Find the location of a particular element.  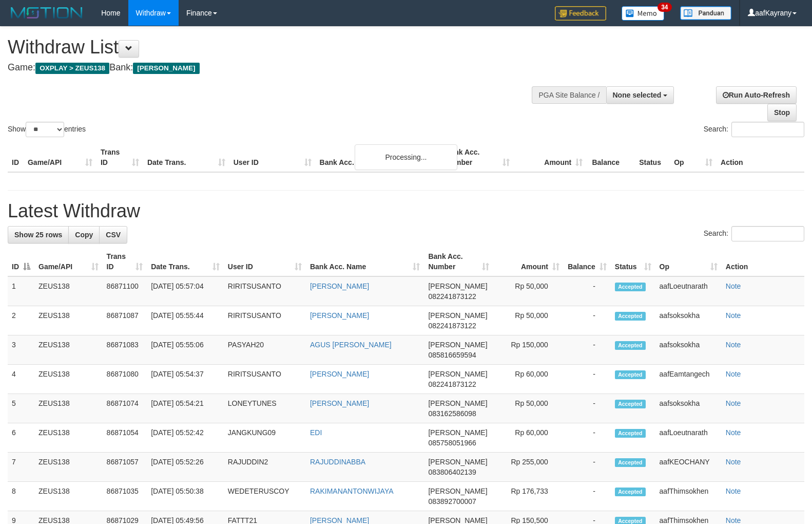

th: Game/API: activate to sort column ascending is located at coordinates (68, 261).